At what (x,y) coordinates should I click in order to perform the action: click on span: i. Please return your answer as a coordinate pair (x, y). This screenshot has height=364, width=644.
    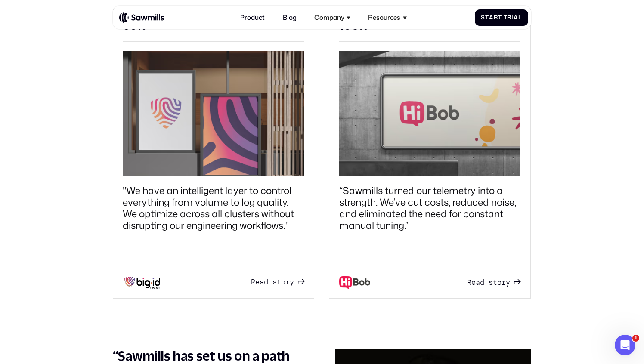
    Looking at the image, I should click on (513, 18).